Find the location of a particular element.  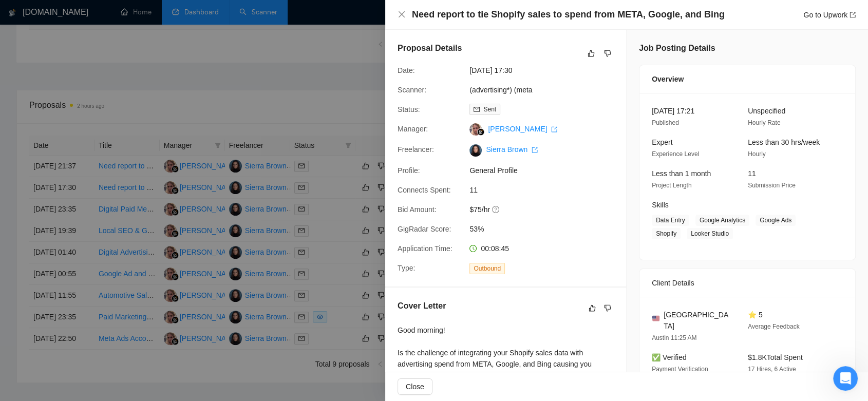

span: Payment Verification is located at coordinates (679, 369).